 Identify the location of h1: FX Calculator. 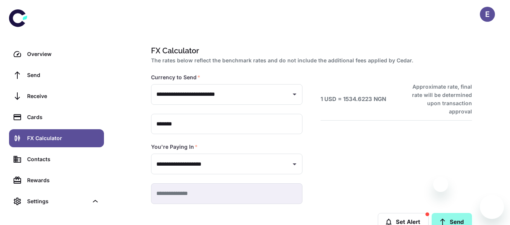
(310, 51).